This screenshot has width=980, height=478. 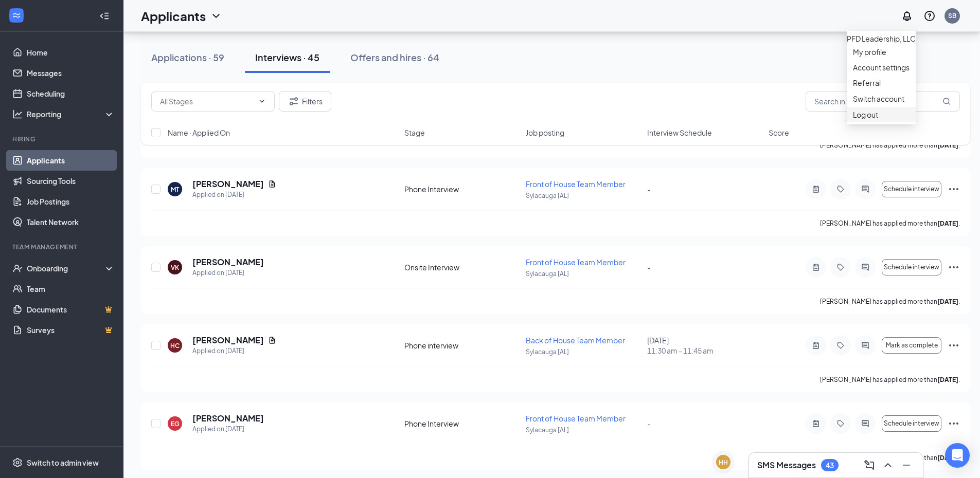 I want to click on div: Log out, so click(x=882, y=114).